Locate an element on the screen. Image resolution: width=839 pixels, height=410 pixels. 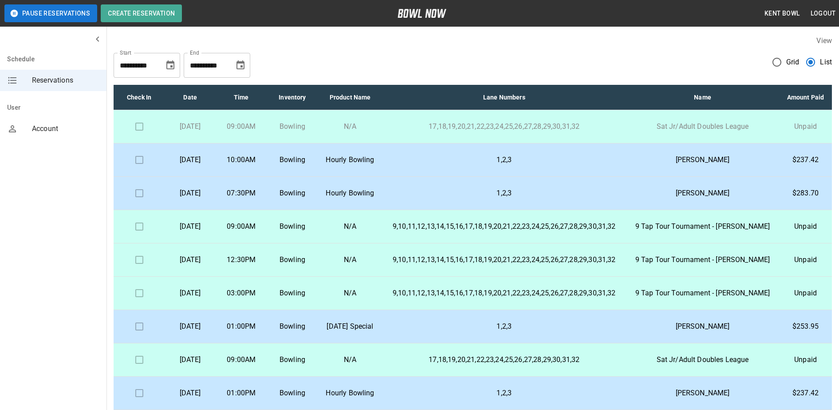
img: logo is located at coordinates (422, 13).